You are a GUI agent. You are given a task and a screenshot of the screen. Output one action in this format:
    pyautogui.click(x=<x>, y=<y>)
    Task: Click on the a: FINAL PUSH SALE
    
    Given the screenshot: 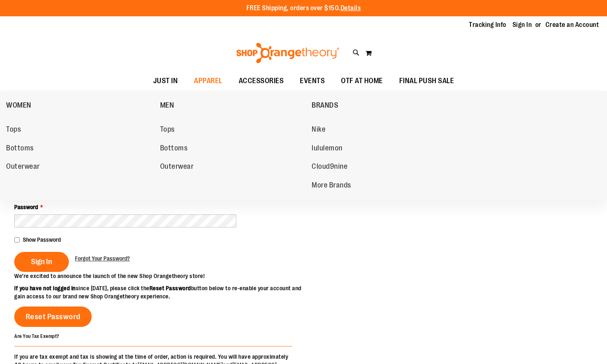 What is the action you would take?
    pyautogui.click(x=427, y=81)
    